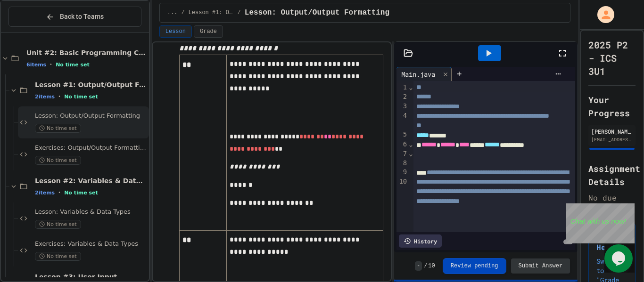 This screenshot has height=282, width=644. What do you see at coordinates (33, 17) in the screenshot?
I see `p: Chat with us now!` at bounding box center [33, 17].